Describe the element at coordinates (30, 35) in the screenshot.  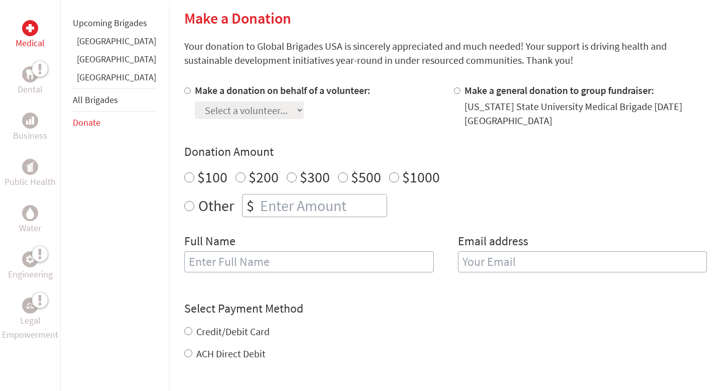
I see `a: MedicalMedical` at that location.